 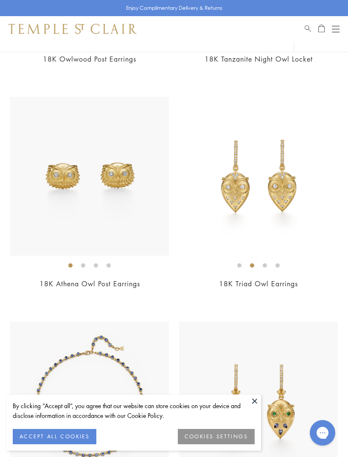 I want to click on div: By clicking “Accept all”, you agree that our website can store cookies on your device and disclos..., so click(x=134, y=411).